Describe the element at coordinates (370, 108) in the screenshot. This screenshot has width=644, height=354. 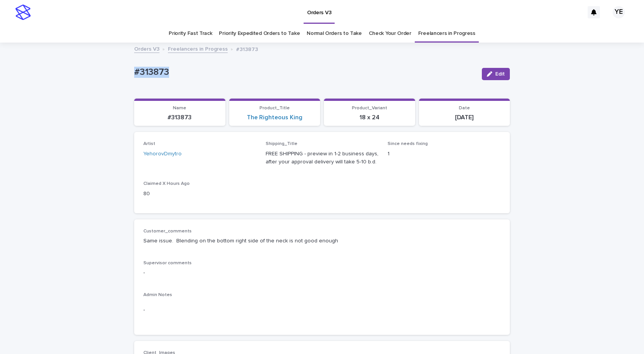
I see `span: Product_Variant` at that location.